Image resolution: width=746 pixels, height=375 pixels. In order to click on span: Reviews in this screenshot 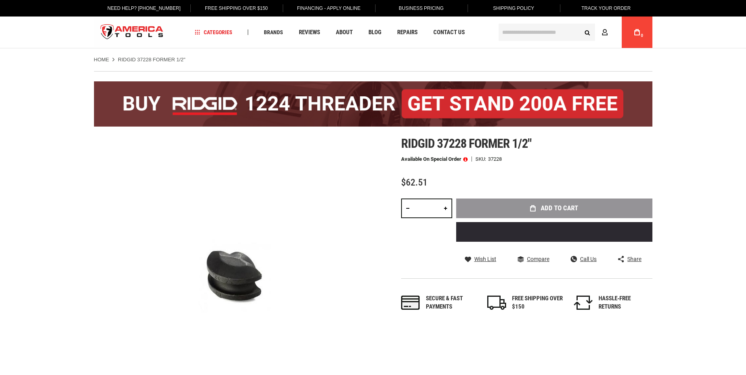, I will do `click(309, 32)`.